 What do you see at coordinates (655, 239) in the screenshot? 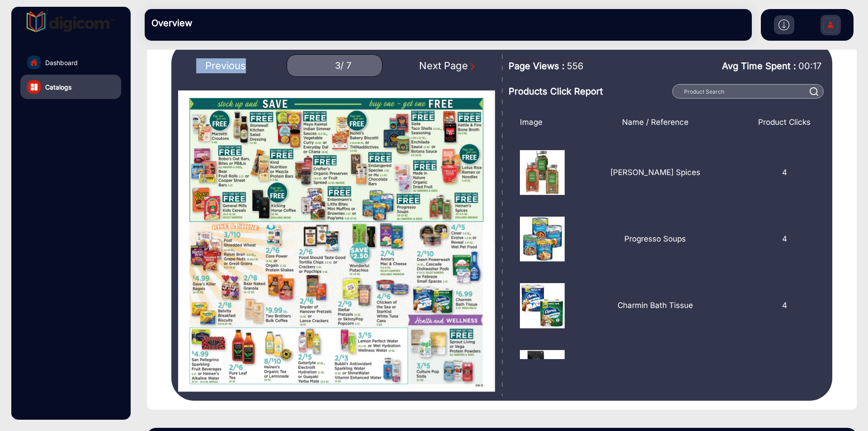
I see `p: Progresso Soups` at bounding box center [655, 239].